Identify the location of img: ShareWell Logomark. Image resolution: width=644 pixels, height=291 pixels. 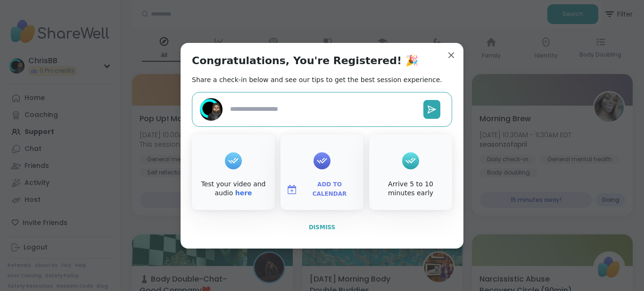
(292, 189).